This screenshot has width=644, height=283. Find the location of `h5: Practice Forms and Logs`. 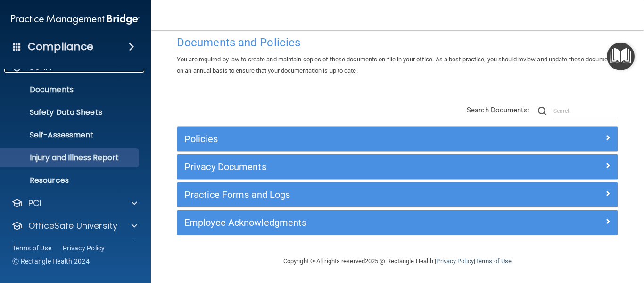

h5: Practice Forms and Logs is located at coordinates (342, 194).